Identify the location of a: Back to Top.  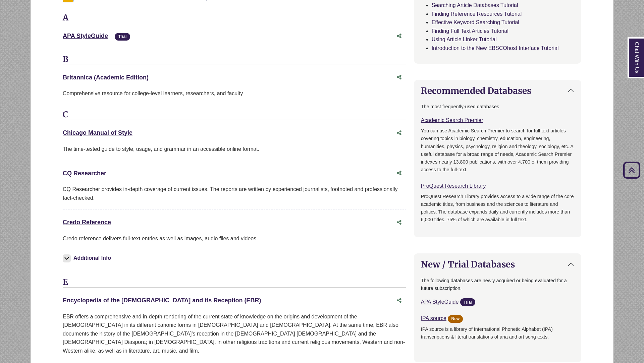
(632, 170).